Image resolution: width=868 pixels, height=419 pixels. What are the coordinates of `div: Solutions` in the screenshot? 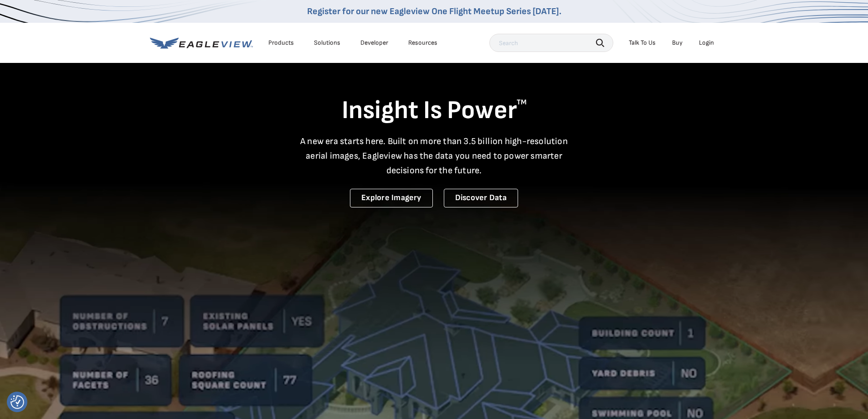 It's located at (328, 43).